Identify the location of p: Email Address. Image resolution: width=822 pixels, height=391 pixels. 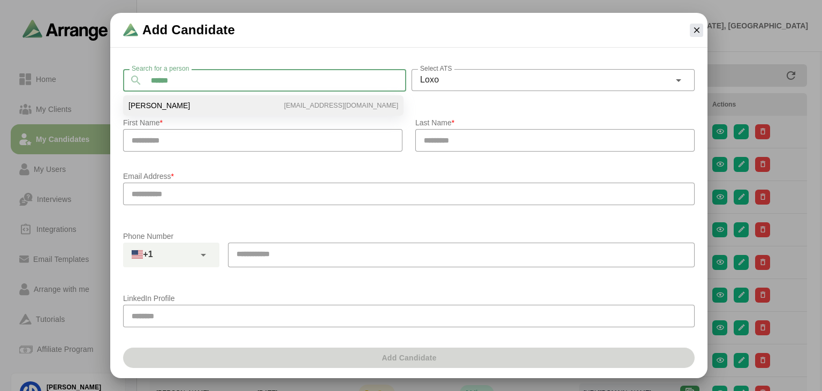
(409, 176).